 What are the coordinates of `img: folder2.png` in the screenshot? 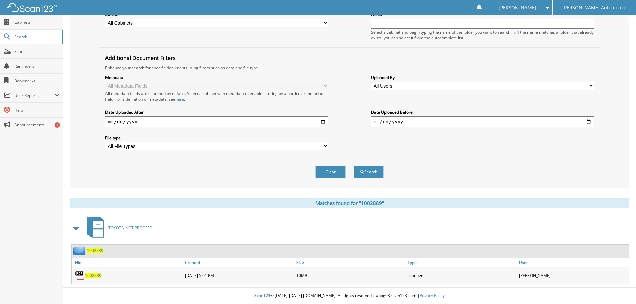 It's located at (80, 250).